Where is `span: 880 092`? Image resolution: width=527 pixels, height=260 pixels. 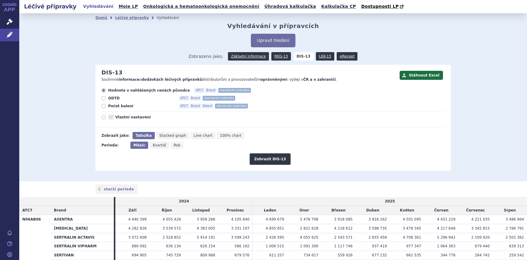 span: 880 092 is located at coordinates (139, 246).